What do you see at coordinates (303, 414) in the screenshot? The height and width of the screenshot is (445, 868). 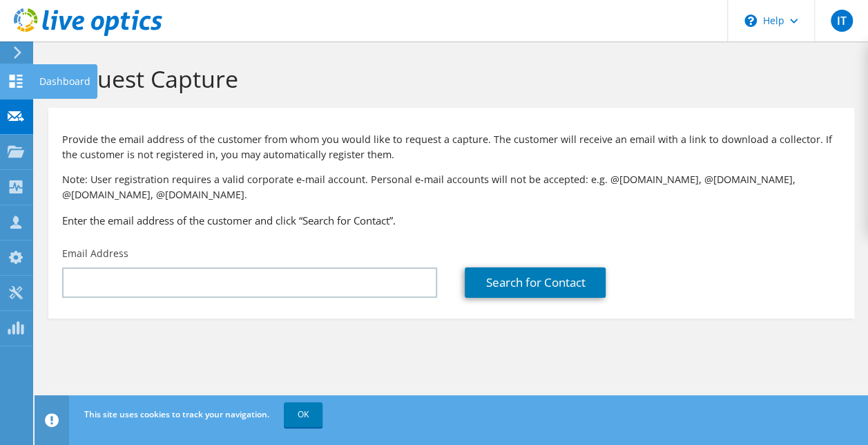 I see `a: OK` at bounding box center [303, 414].